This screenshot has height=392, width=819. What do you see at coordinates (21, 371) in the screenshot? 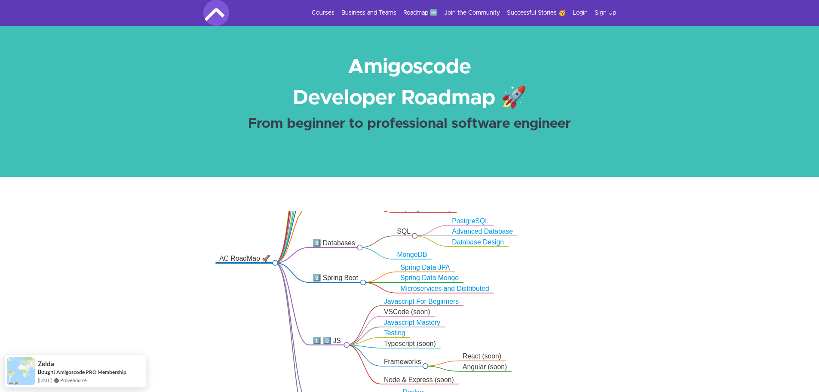
I see `img: provesource social proof notification image` at bounding box center [21, 371].